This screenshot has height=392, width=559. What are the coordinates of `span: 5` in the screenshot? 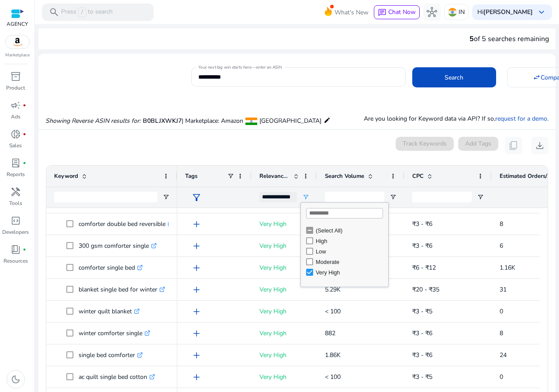 It's located at (472, 39).